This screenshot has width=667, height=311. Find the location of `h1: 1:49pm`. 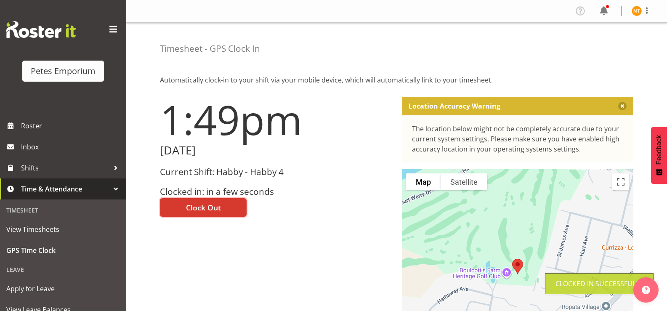

h1: 1:49pm is located at coordinates (276, 119).